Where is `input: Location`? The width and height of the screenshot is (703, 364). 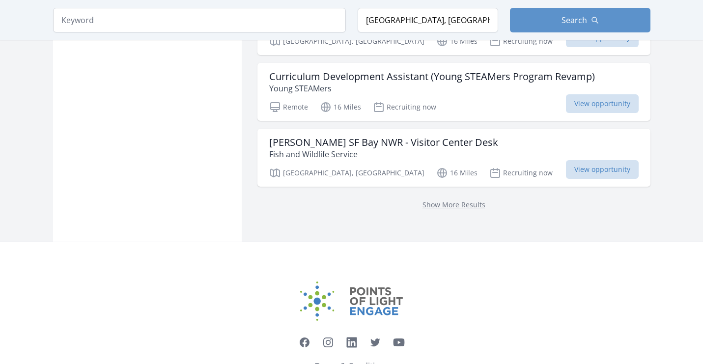
input: Location is located at coordinates (428, 20).